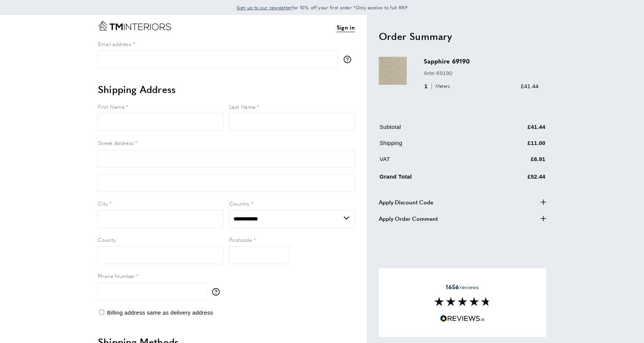 The image size is (644, 343). Describe the element at coordinates (452, 286) in the screenshot. I see `strong: 1656` at that location.